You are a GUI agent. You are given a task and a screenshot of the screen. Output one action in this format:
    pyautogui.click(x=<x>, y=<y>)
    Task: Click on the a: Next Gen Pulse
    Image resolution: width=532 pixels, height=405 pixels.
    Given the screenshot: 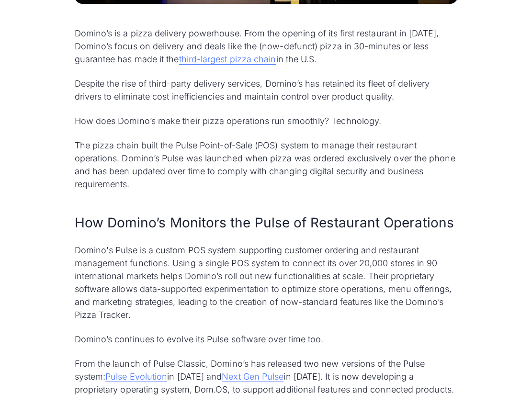 What is the action you would take?
    pyautogui.click(x=252, y=377)
    